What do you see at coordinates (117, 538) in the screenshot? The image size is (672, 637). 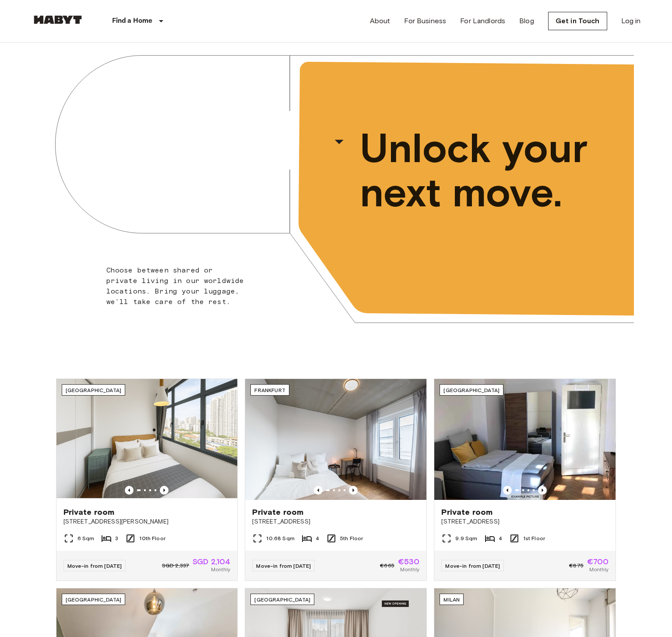 I see `span: 3` at bounding box center [117, 538].